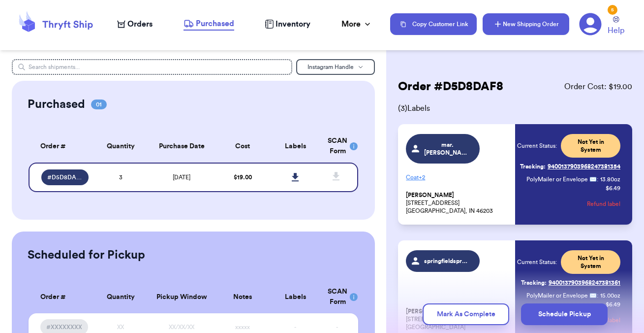 The height and width of the screenshot is (333, 644). What do you see at coordinates (515, 108) in the screenshot?
I see `span: ( 3 ) Labels` at bounding box center [515, 108].